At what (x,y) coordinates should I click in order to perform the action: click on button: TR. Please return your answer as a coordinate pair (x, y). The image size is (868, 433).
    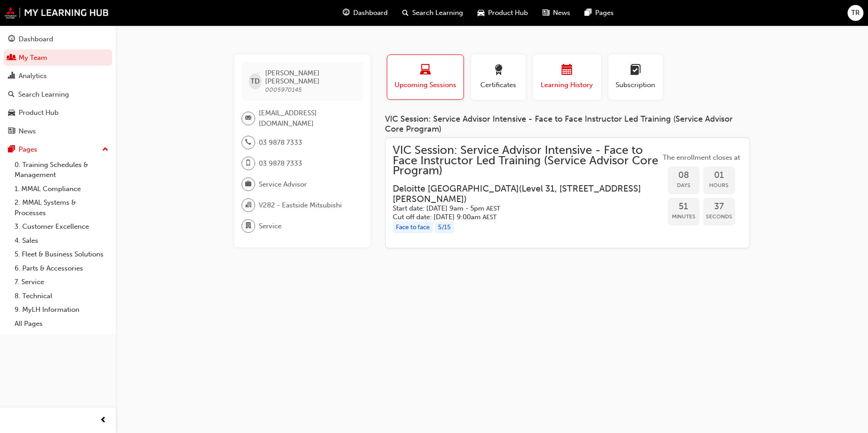
    Looking at the image, I should click on (855, 13).